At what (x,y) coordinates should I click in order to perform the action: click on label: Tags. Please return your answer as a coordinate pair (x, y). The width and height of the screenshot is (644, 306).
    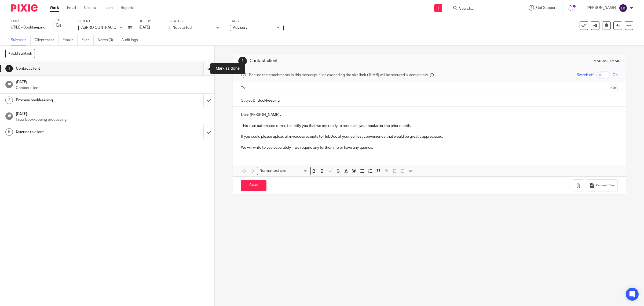
    Looking at the image, I should click on (257, 21).